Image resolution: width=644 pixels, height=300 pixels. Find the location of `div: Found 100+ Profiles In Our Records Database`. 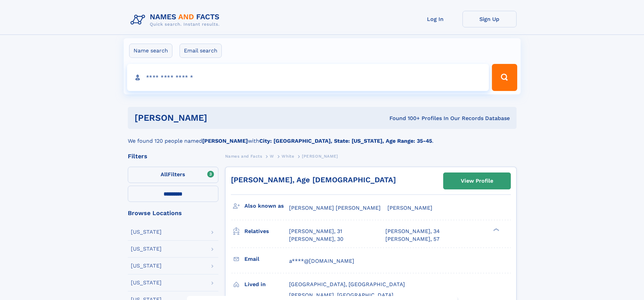

div: Found 100+ Profiles In Our Records Database is located at coordinates (404, 119).